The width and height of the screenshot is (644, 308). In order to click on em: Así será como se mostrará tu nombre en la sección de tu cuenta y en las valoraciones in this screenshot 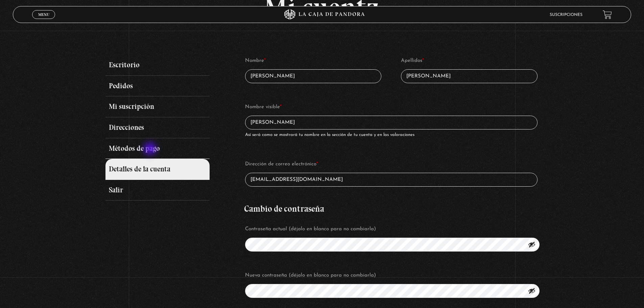, I will do `click(329, 135)`.